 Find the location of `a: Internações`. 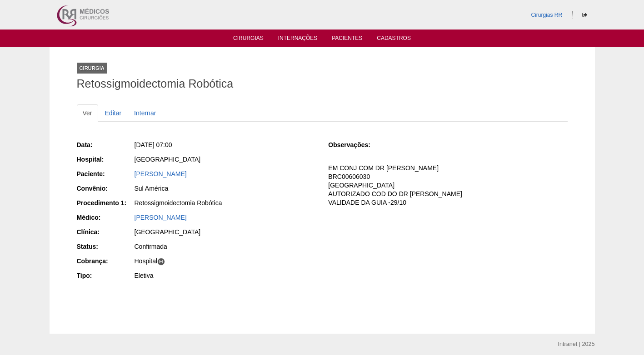

a: Internações is located at coordinates (297, 40).